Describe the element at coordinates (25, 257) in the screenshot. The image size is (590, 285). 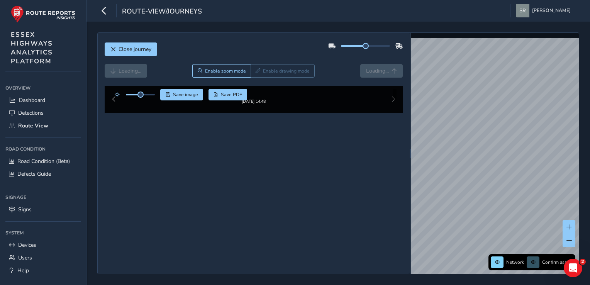
I see `span: Users` at that location.